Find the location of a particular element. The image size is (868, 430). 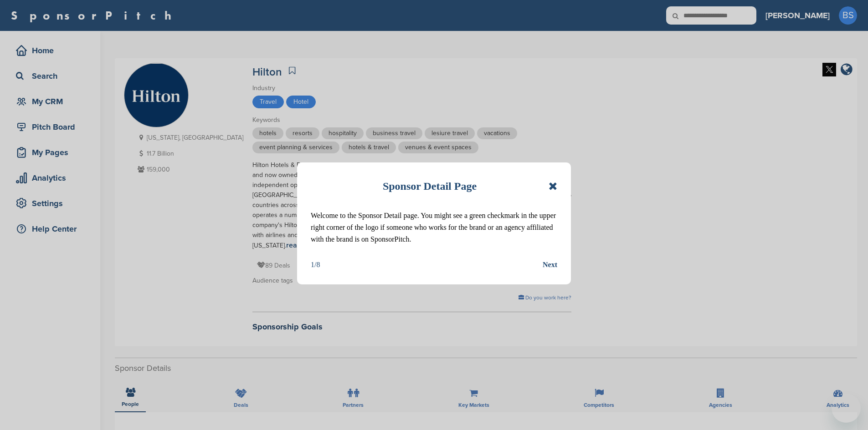

div: 1/8 is located at coordinates (315, 265).